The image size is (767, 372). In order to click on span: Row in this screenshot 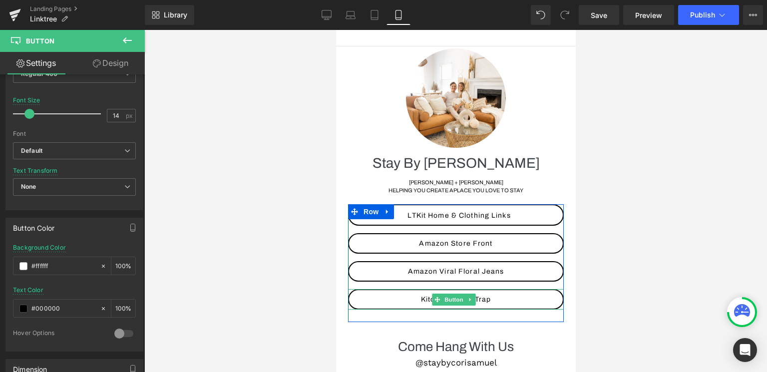, I will do `click(35, 182)`.